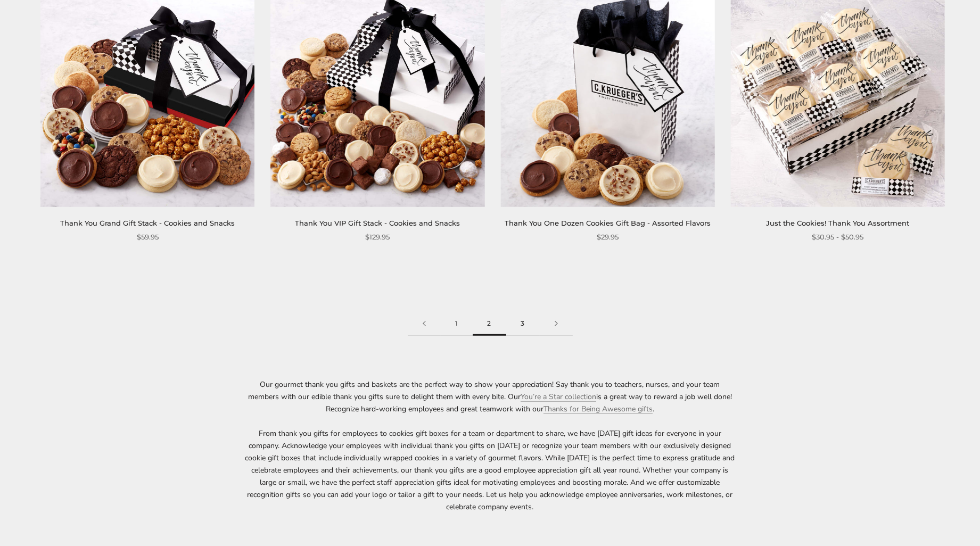 This screenshot has width=980, height=546. Describe the element at coordinates (837, 236) in the screenshot. I see `span: $30.95 - $50.95` at that location.